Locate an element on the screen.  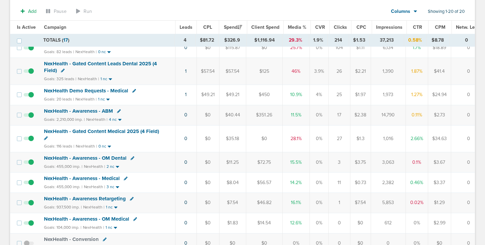
td: 27 is located at coordinates (339, 138).